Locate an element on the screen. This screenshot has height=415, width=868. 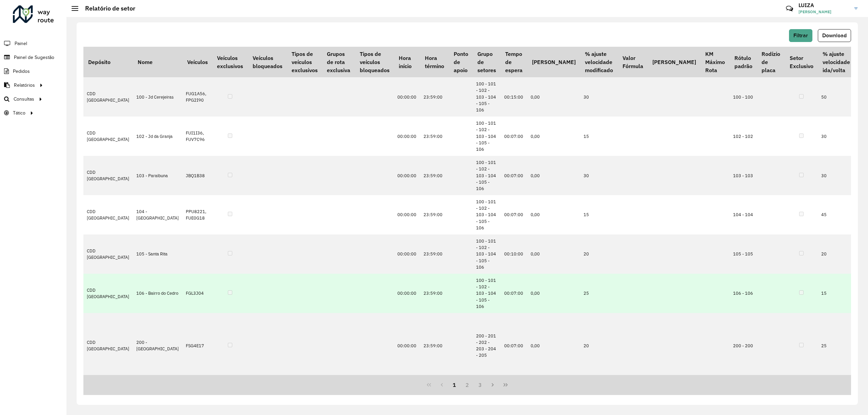
span: Download is located at coordinates (834, 35).